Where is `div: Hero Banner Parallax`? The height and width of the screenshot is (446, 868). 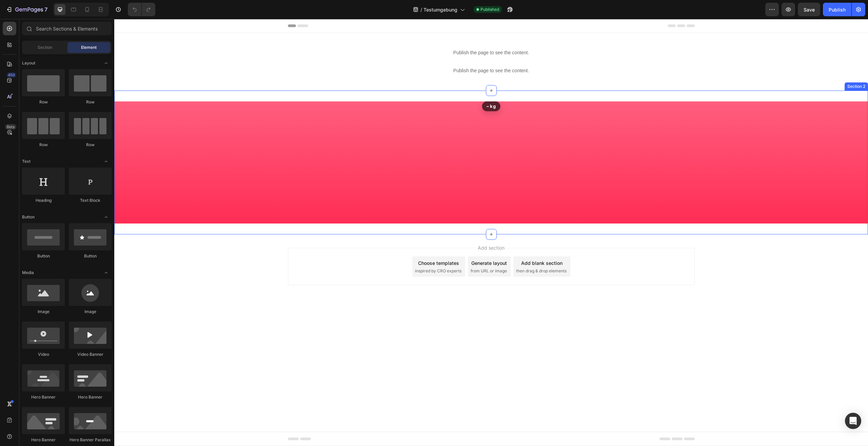 div: Hero Banner Parallax is located at coordinates (90, 440).